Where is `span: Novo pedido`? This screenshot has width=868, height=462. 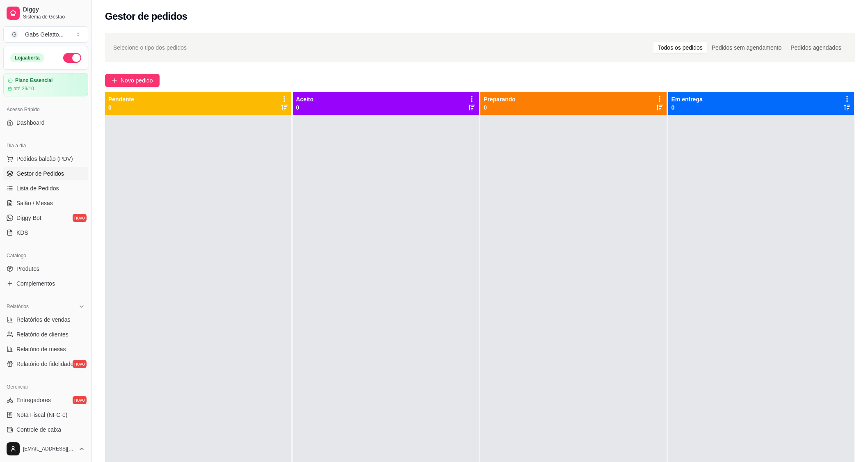
span: Novo pedido is located at coordinates (137, 80).